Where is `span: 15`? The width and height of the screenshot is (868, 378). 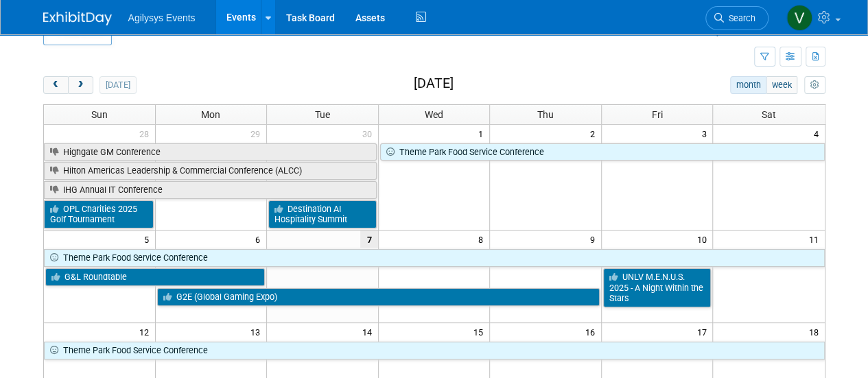
span: 15 is located at coordinates (480, 331).